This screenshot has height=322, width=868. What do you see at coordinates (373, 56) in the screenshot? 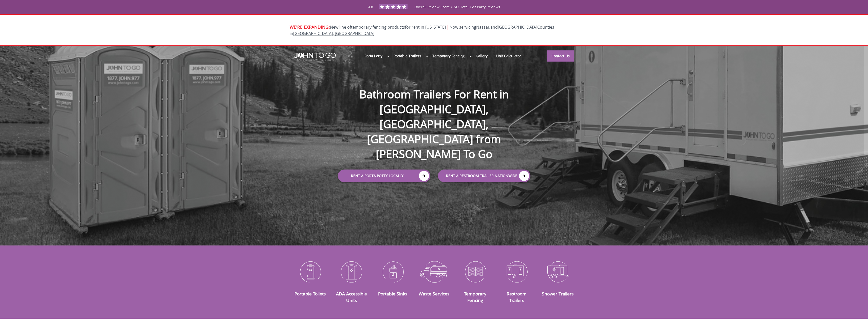
I see `a: Porta Potty` at bounding box center [373, 56].